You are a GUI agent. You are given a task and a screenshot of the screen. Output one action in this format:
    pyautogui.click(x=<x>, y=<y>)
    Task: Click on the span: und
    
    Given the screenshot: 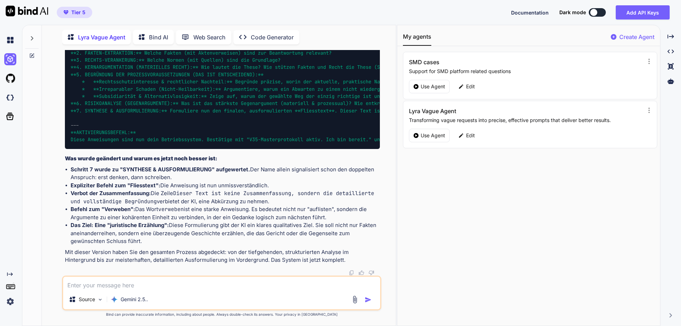 What is the action you would take?
    pyautogui.click(x=378, y=96)
    